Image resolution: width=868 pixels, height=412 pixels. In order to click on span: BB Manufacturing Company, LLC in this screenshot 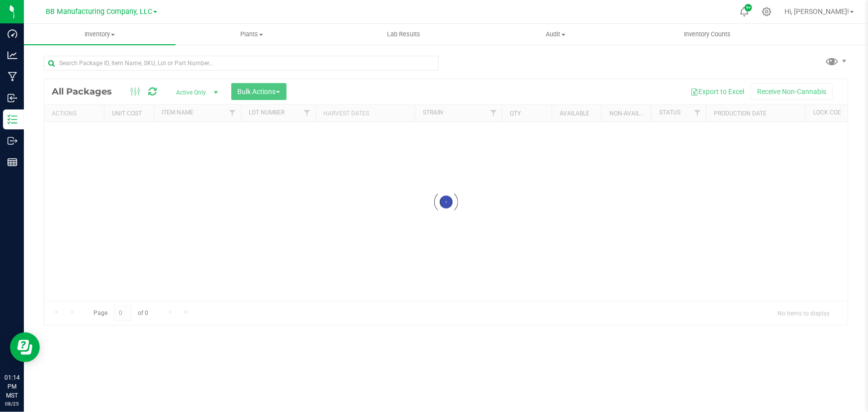, I will do `click(99, 12)`.